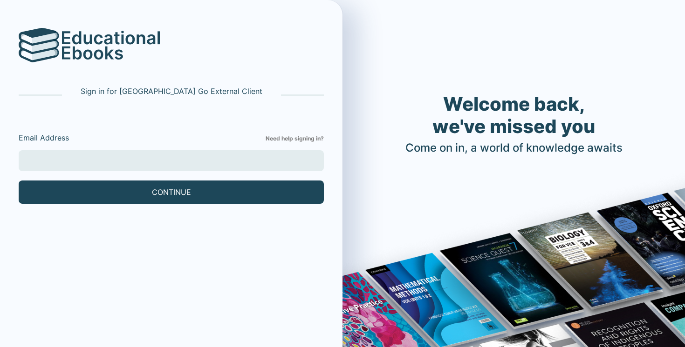 The height and width of the screenshot is (347, 685). Describe the element at coordinates (514, 148) in the screenshot. I see `h4: Come on in, a world of knowledge awaits` at that location.